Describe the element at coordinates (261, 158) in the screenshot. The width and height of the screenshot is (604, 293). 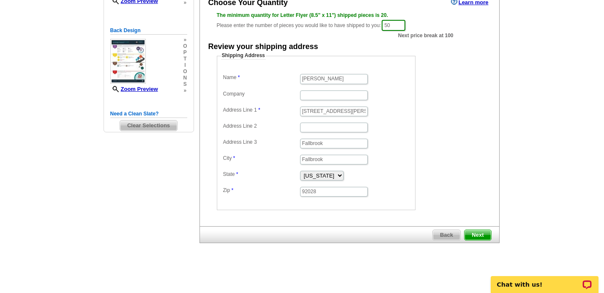
I see `label: City` at that location.